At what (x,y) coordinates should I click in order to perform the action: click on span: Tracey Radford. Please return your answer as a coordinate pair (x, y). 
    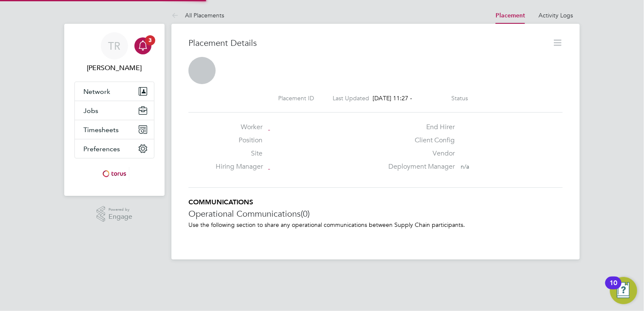
    Looking at the image, I should click on (115, 68).